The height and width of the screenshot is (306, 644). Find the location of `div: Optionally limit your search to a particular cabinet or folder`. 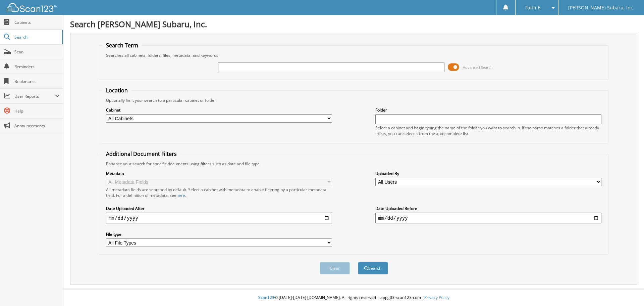

div: Optionally limit your search to a particular cabinet or folder is located at coordinates (354, 100).